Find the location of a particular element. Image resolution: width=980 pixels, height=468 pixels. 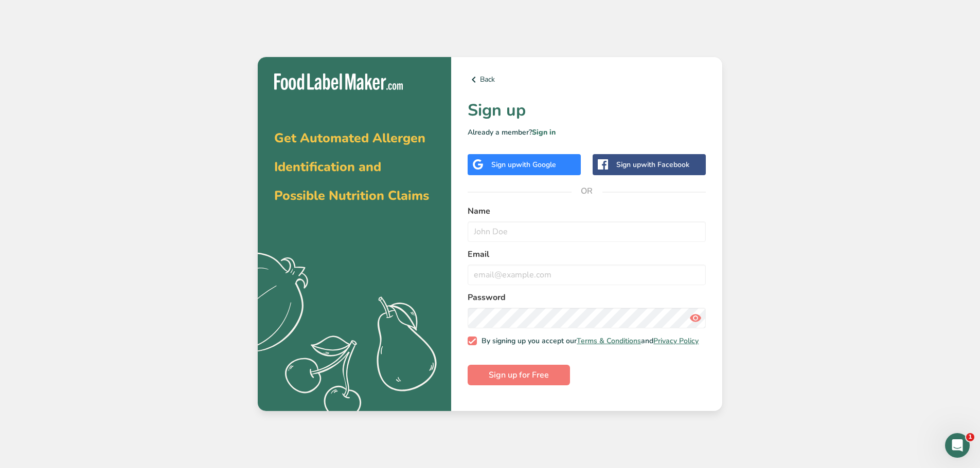

a: Privacy Policy is located at coordinates (676, 341).